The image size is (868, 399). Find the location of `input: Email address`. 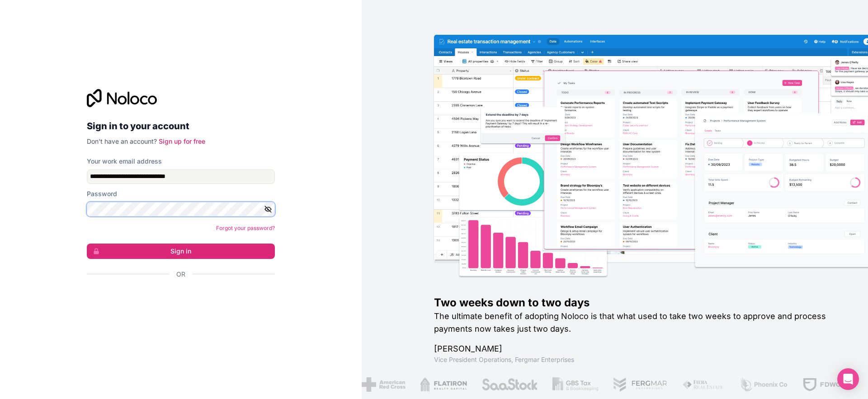

input: Email address is located at coordinates (181, 176).